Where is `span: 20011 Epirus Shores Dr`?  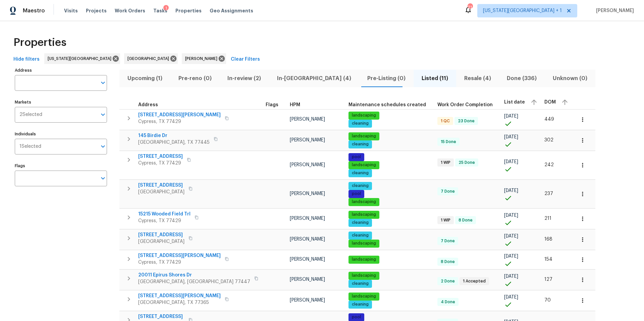 span: 20011 Epirus Shores Dr is located at coordinates (195, 275).